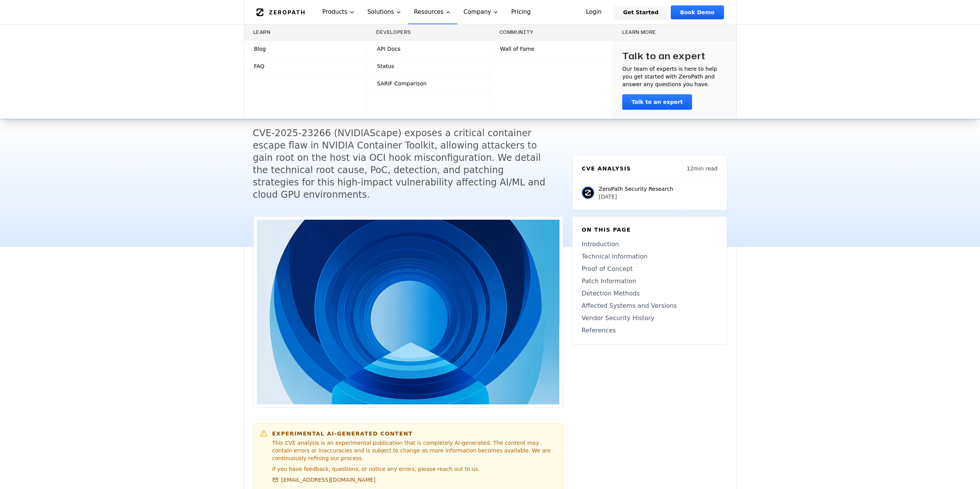 Image resolution: width=980 pixels, height=489 pixels. I want to click on a: Affected Systems and Versions, so click(650, 306).